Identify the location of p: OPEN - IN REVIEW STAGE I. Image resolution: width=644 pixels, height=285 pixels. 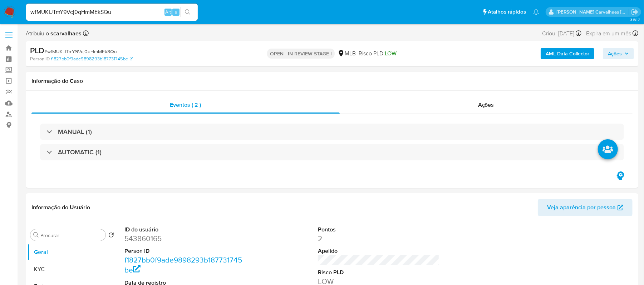
(301, 54).